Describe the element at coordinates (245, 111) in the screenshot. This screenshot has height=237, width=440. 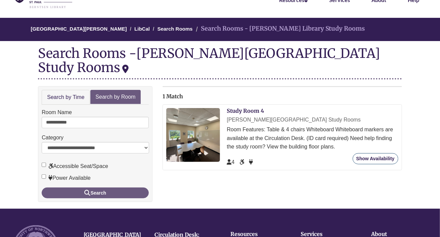
I see `a: Study Room 4` at that location.